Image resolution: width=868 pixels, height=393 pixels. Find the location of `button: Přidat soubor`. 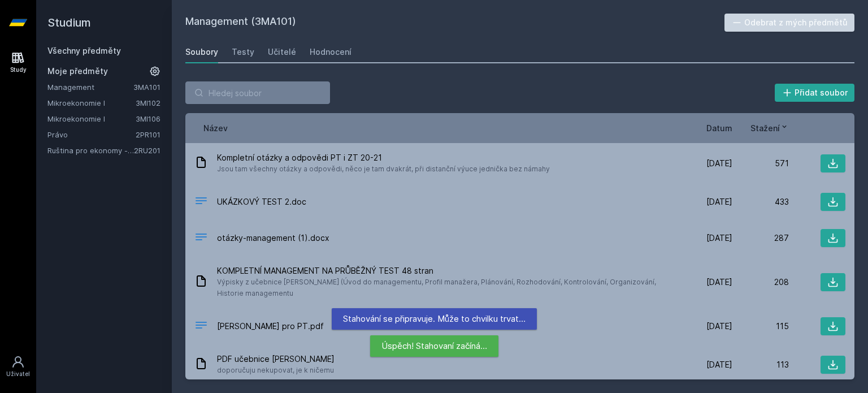

button: Přidat soubor is located at coordinates (815, 92).